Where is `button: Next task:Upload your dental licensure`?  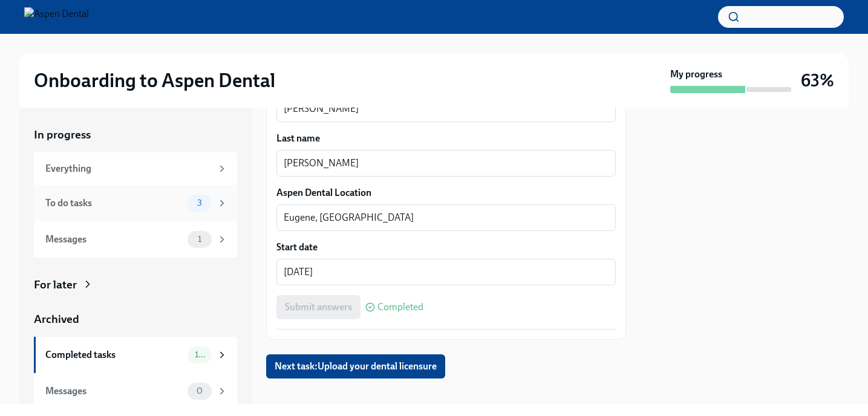
button: Next task:Upload your dental licensure is located at coordinates (355, 366).